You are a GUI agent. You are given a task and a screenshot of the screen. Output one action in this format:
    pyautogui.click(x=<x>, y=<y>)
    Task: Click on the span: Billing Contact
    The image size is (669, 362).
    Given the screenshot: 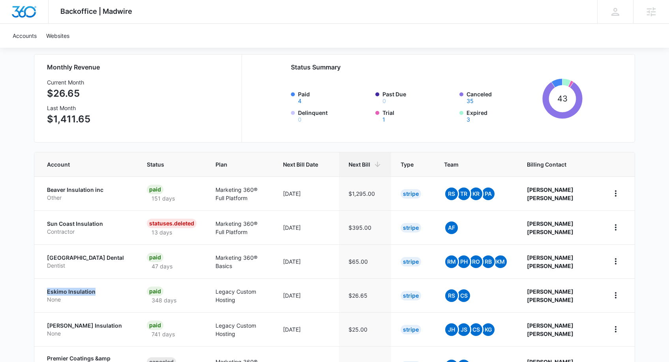 What is the action you would take?
    pyautogui.click(x=558, y=164)
    